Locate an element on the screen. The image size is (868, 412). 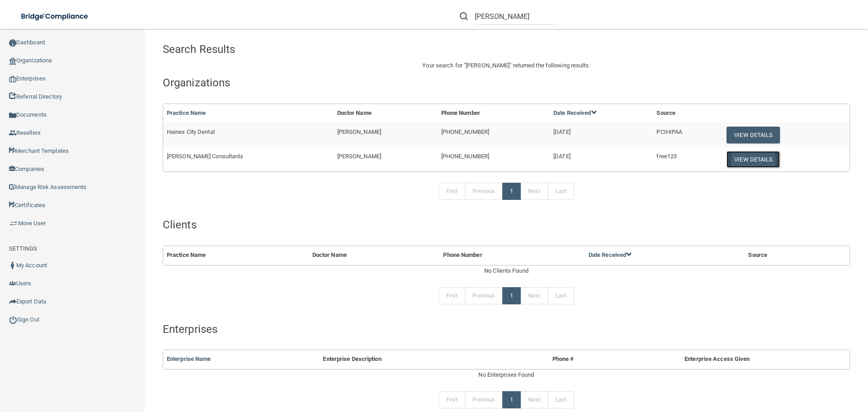
img: bridge_compliance_login_screen.278c3ca4.svg is located at coordinates (55, 16).